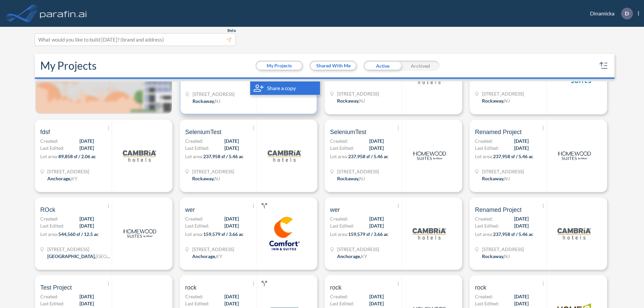 This screenshot has width=644, height=308. What do you see at coordinates (627, 14) in the screenshot?
I see `p: D` at bounding box center [627, 14].